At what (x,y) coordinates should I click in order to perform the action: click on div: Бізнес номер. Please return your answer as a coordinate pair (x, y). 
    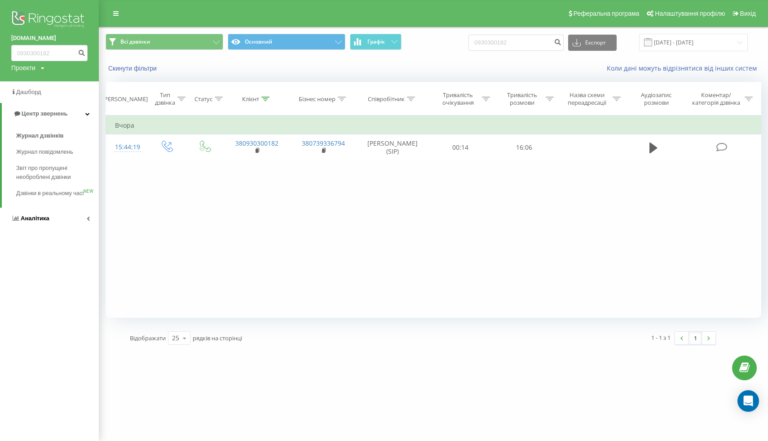
    Looking at the image, I should click on (317, 99).